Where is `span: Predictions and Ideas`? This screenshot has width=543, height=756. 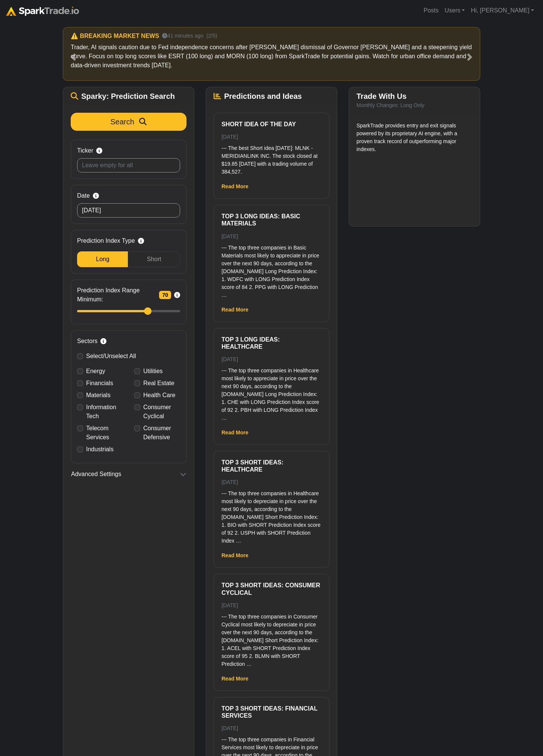
span: Predictions and Ideas is located at coordinates (263, 96).